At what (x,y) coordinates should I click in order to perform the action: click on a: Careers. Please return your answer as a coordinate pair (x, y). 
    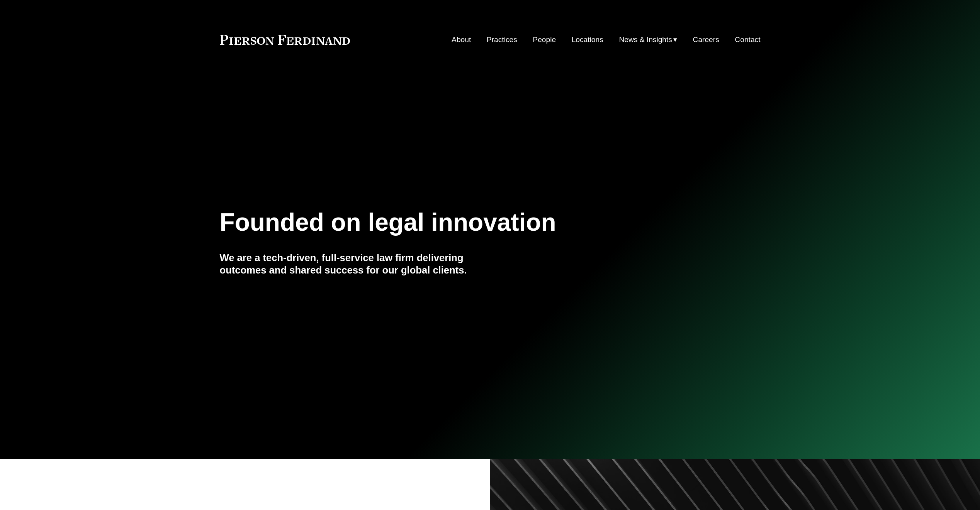
    Looking at the image, I should click on (706, 40).